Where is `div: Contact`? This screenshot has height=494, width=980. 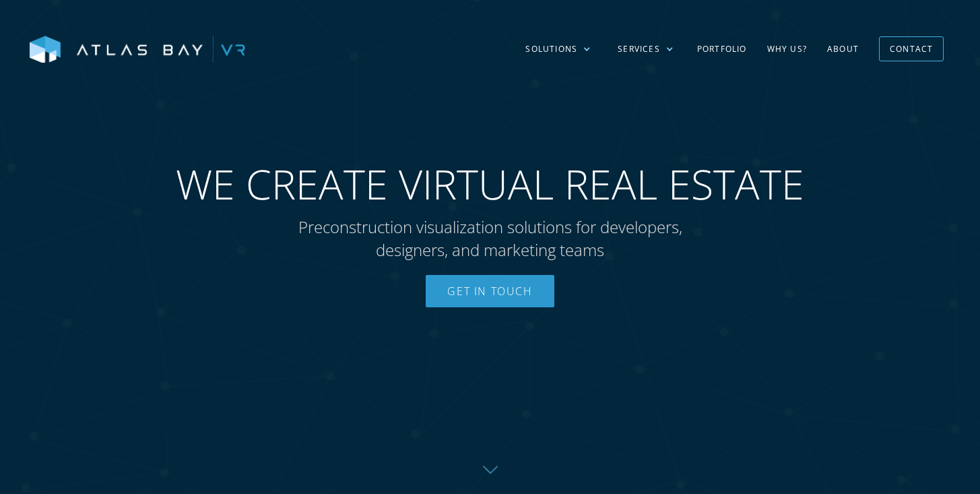 div: Contact is located at coordinates (912, 49).